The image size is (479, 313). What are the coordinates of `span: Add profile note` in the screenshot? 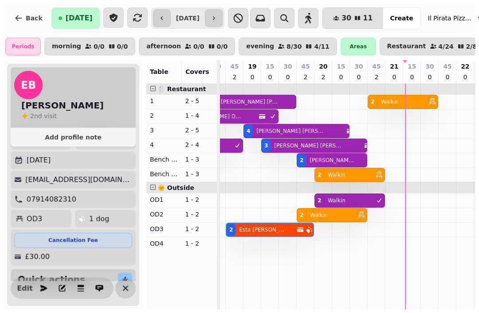 It's located at (73, 137).